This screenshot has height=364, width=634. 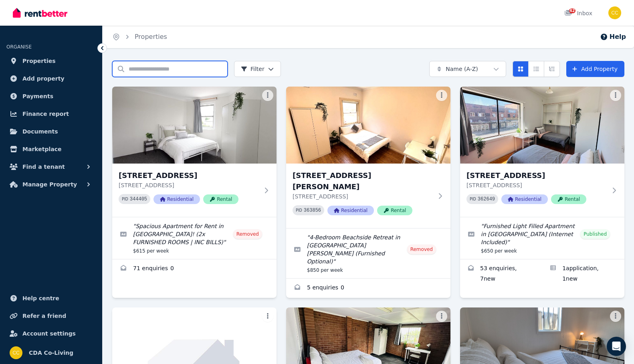 I want to click on span: Find a tenant, so click(x=44, y=167).